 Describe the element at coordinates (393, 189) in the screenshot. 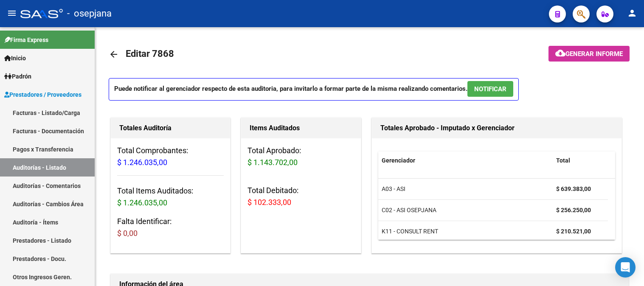

I see `span: A03 - ASI` at that location.